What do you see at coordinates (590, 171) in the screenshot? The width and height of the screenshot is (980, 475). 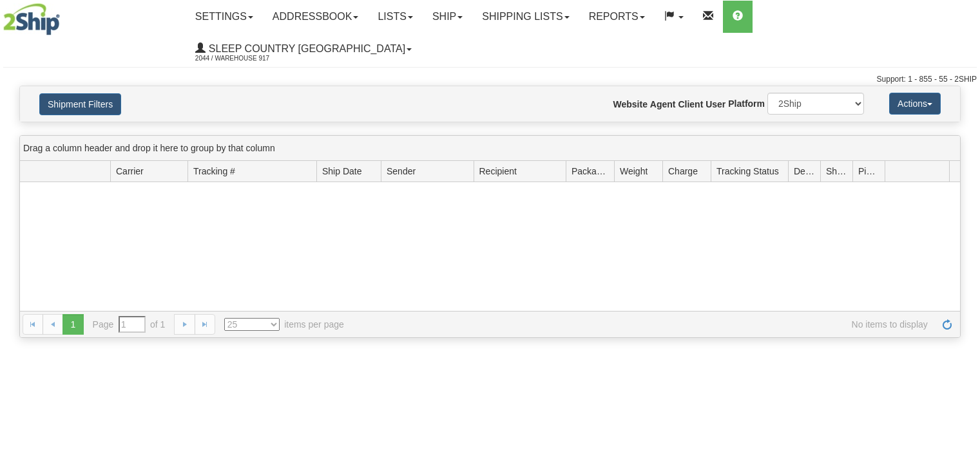 I see `span: Packages` at bounding box center [590, 171].